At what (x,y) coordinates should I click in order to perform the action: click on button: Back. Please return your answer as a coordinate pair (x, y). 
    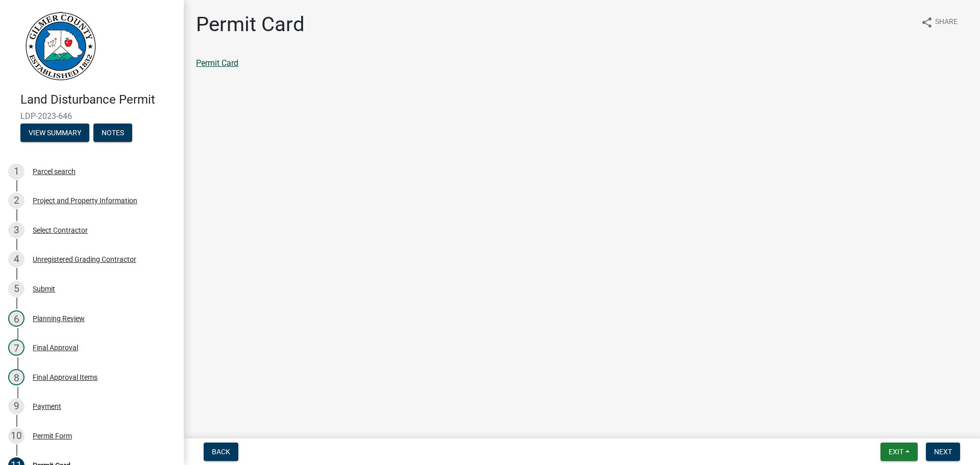
    Looking at the image, I should click on (221, 451).